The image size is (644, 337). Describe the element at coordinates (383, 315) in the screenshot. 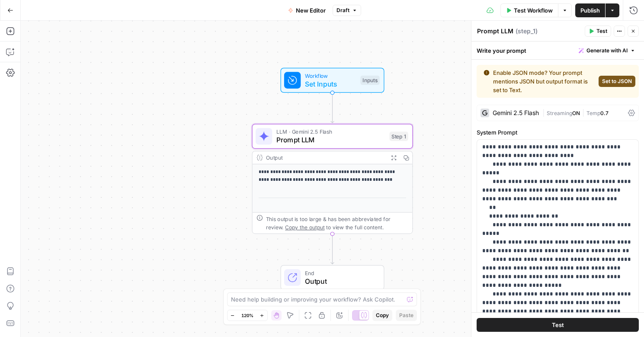

I see `button: Copy` at that location.